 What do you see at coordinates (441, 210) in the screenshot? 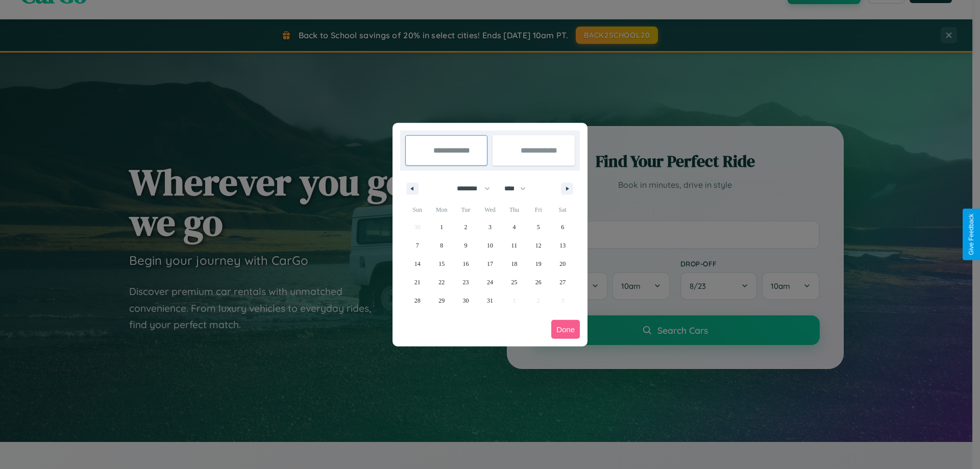
I see `span: Mon` at bounding box center [441, 210].